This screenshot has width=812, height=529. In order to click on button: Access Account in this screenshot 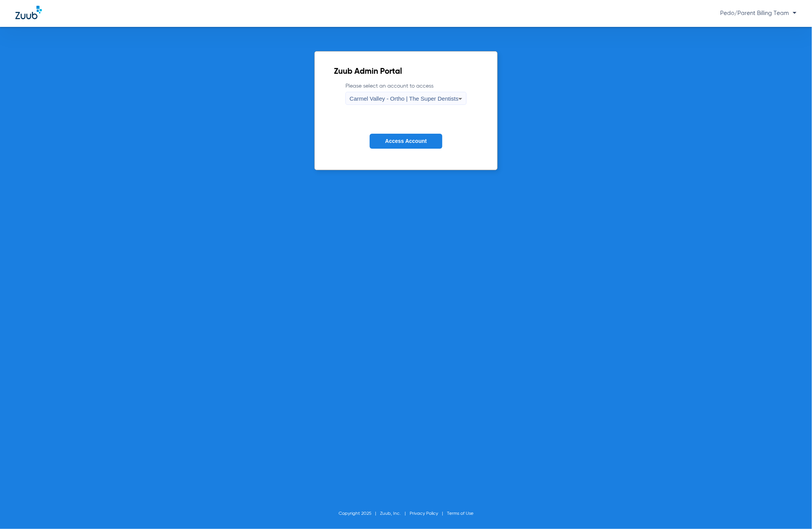, I will do `click(406, 141)`.